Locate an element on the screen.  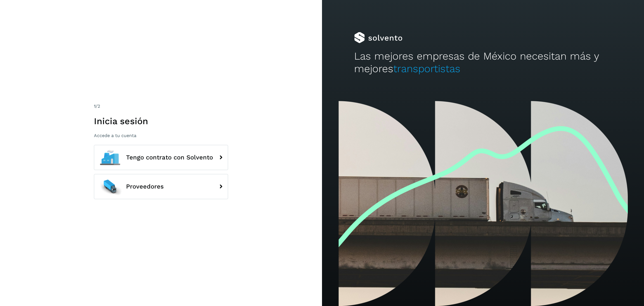
span: Tengo contrato con Solvento is located at coordinates (169, 157).